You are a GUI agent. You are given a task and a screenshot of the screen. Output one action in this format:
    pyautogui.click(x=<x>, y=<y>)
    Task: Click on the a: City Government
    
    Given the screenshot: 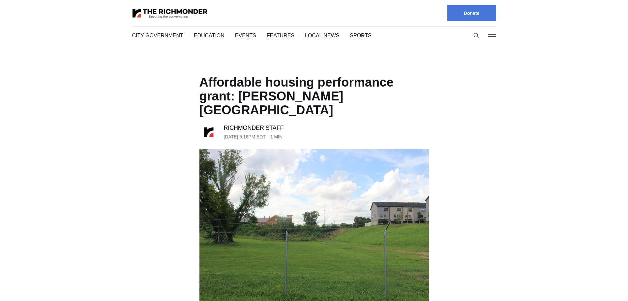 What is the action you would take?
    pyautogui.click(x=158, y=35)
    